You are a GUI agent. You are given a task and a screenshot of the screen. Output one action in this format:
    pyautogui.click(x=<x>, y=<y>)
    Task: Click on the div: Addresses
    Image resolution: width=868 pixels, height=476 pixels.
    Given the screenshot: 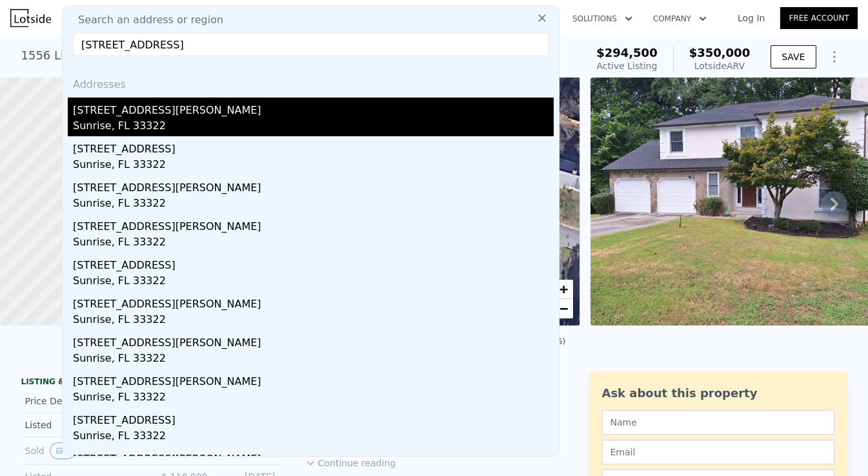 What is the action you would take?
    pyautogui.click(x=310, y=82)
    